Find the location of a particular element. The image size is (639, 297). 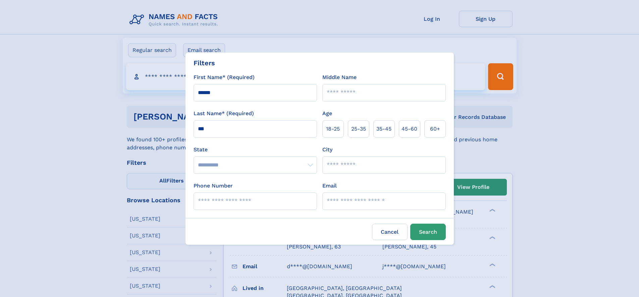

span: 45‑60 is located at coordinates (409, 129).